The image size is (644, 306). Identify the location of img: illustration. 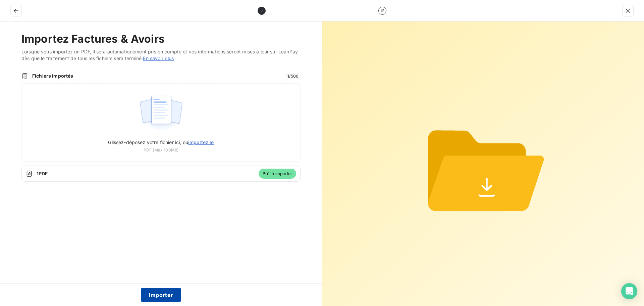
(161, 113).